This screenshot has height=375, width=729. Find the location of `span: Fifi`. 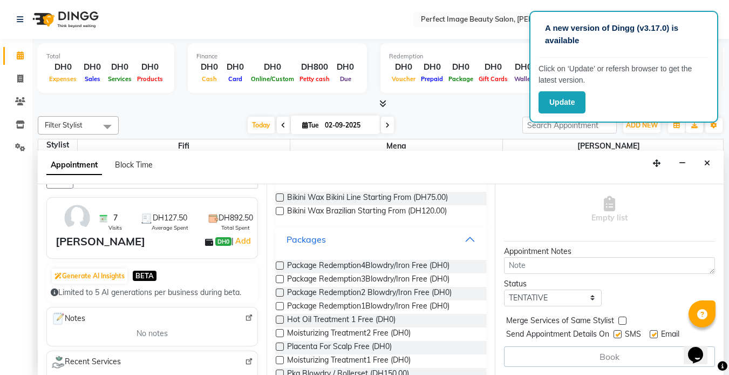

span: Fifi is located at coordinates (184, 146).